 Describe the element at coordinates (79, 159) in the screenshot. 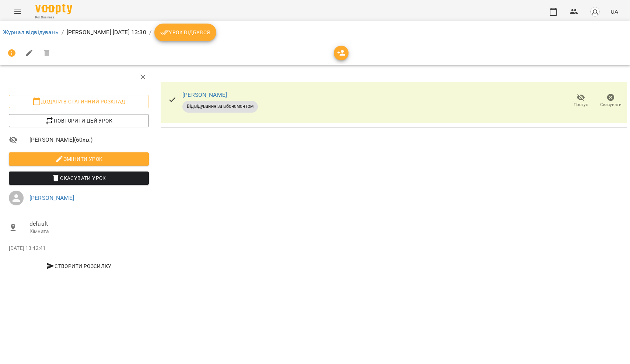

I see `span: Змінити урок` at that location.